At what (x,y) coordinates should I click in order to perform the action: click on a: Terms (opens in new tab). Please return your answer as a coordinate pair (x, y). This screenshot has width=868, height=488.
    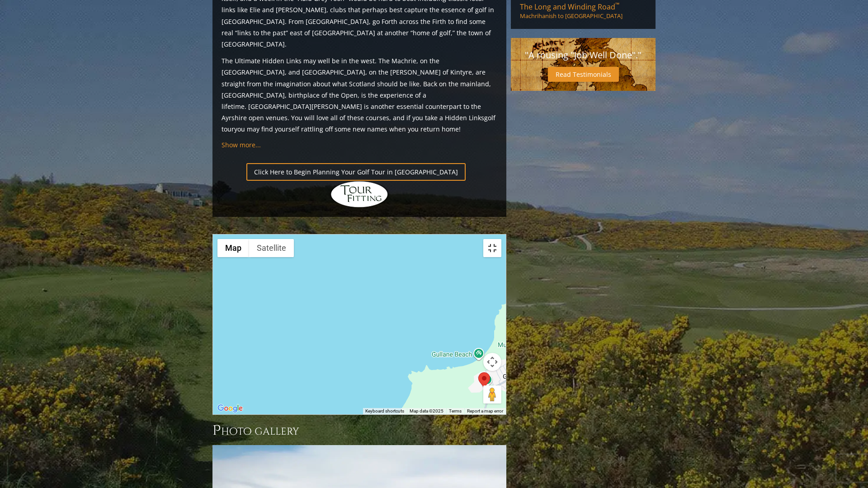
    Looking at the image, I should click on (455, 411).